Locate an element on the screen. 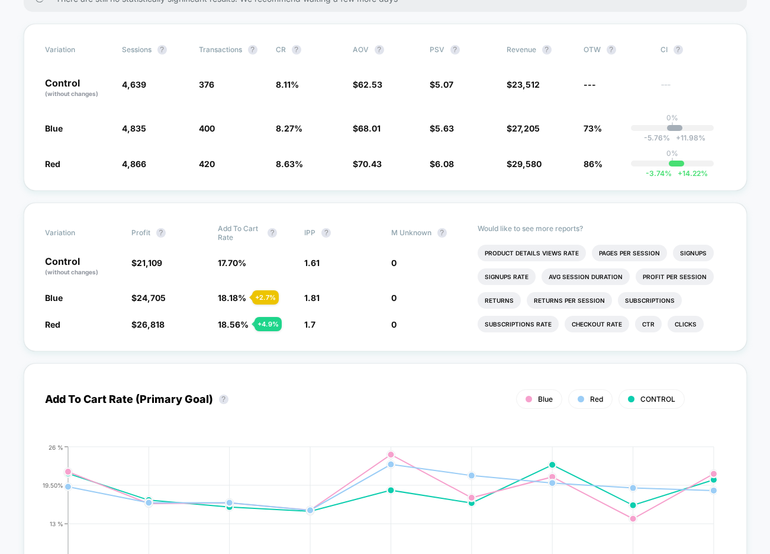 This screenshot has height=554, width=770. span: 1.7 is located at coordinates (310, 324).